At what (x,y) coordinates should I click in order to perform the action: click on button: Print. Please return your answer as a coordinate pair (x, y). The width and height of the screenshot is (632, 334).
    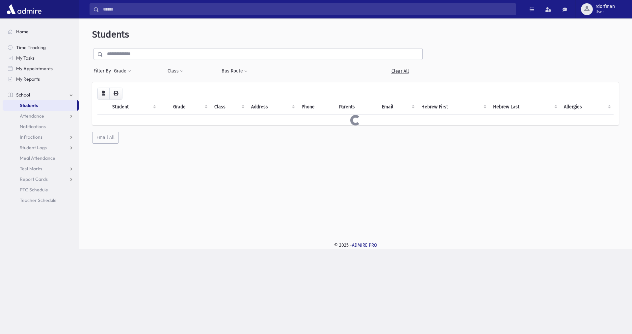
    Looking at the image, I should click on (116, 94).